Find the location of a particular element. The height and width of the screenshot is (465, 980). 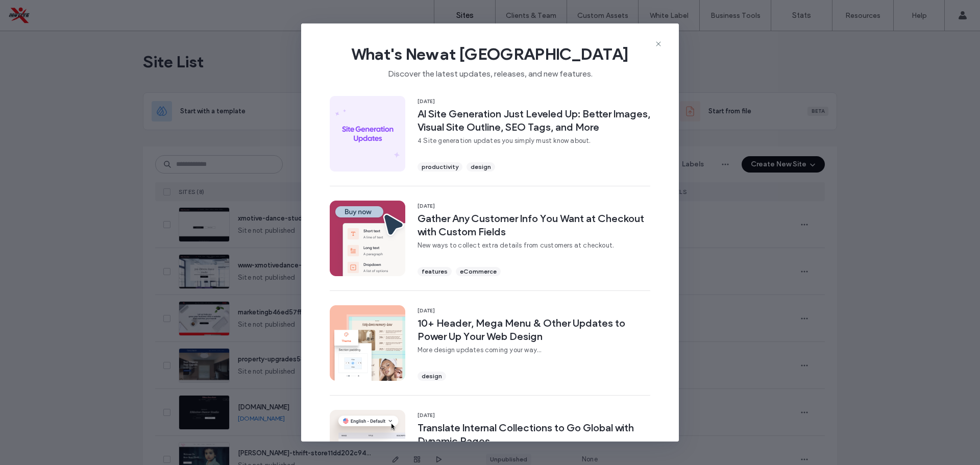

span: features is located at coordinates (434, 272).